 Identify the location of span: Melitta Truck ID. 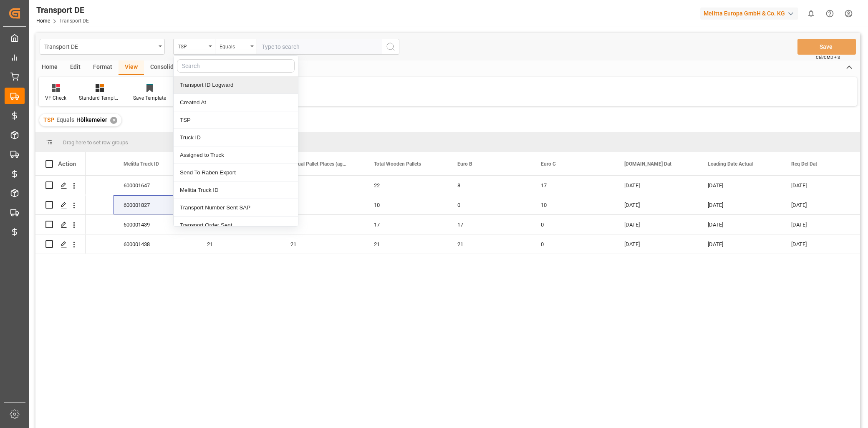
(141, 164).